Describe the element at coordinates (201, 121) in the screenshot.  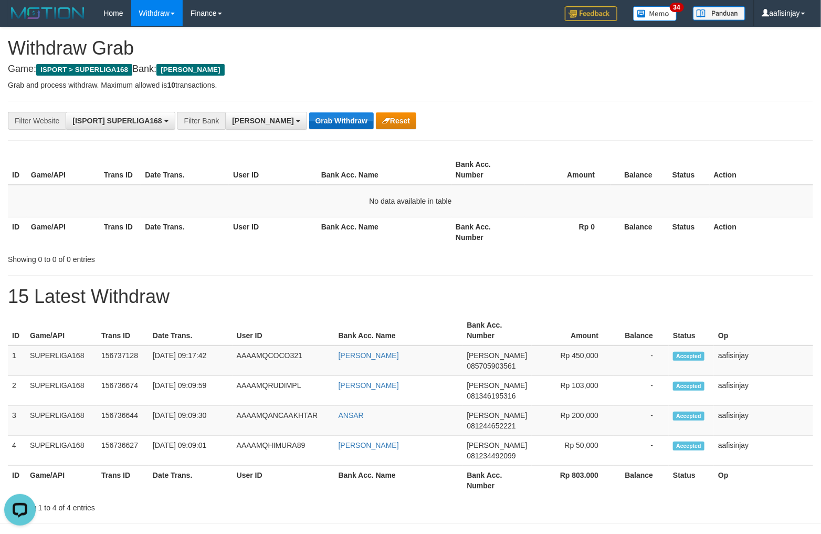
I see `div: Filter Bank` at that location.